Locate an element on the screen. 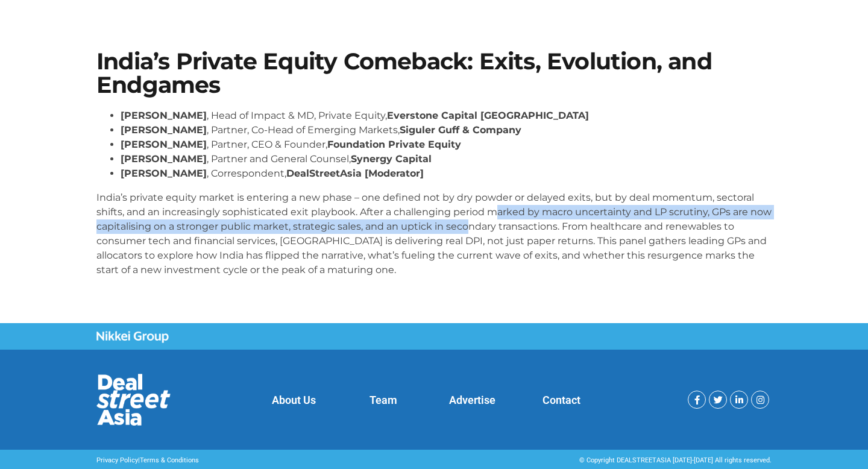 The image size is (868, 469). li: , Partner and General Counsel, is located at coordinates (446, 159).